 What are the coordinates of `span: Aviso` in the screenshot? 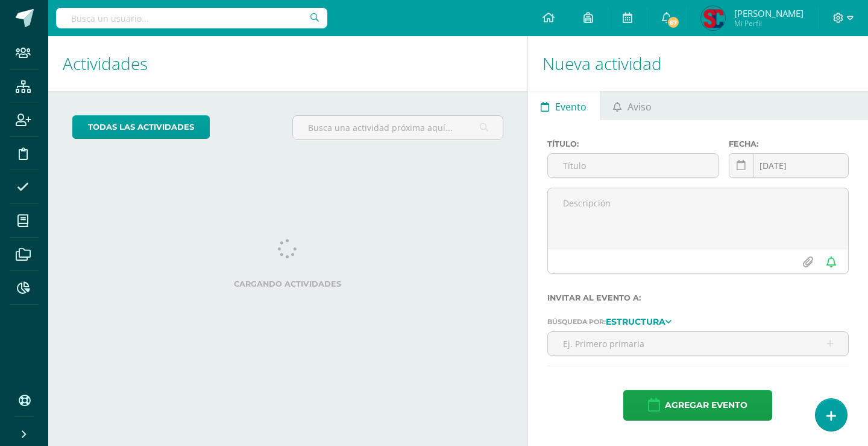 It's located at (639, 107).